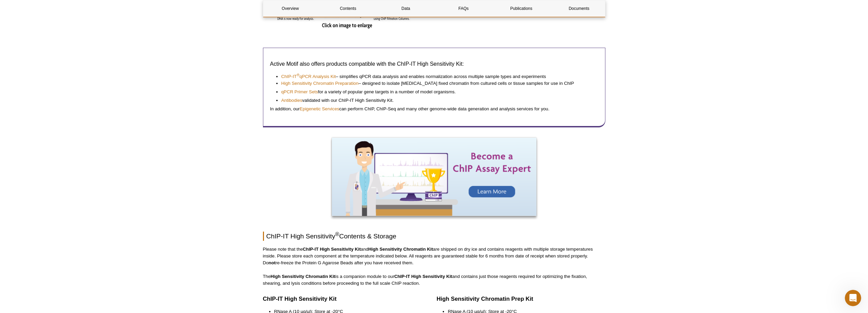 The image size is (868, 313). Describe the element at coordinates (292, 101) in the screenshot. I see `a: Antibodies` at that location.